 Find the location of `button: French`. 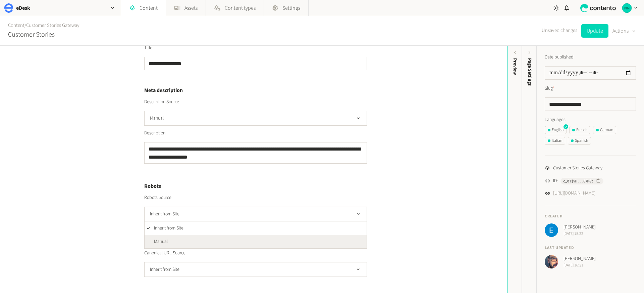

button: French is located at coordinates (580, 130).